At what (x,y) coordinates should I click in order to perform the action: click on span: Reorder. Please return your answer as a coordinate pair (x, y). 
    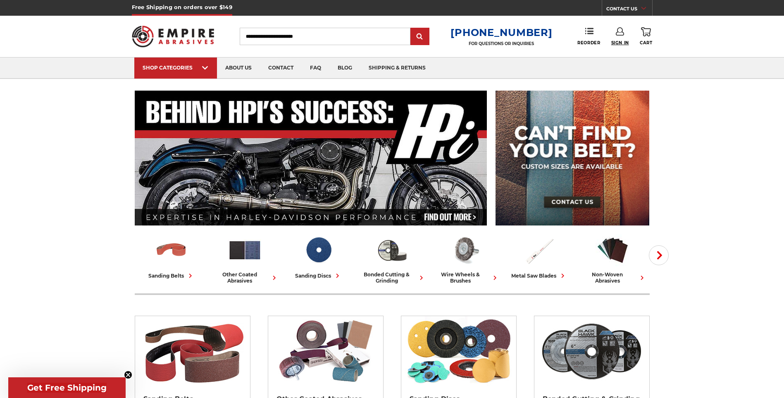
    Looking at the image, I should click on (589, 43).